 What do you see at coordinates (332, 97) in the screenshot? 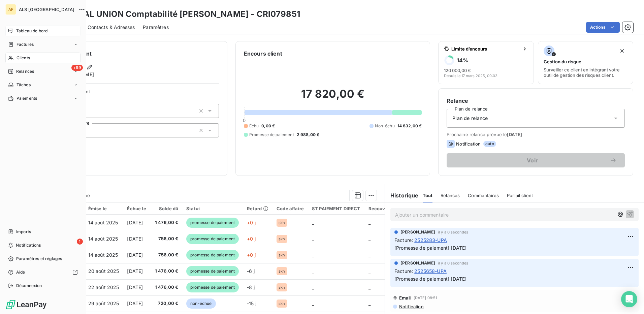
I see `h2: 17 820,00 €` at bounding box center [332, 97].